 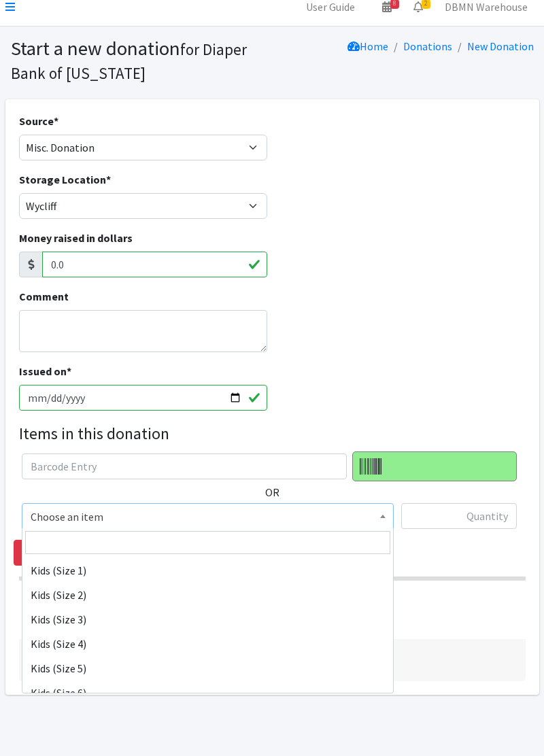 What do you see at coordinates (65, 180) in the screenshot?
I see `label: Storage Location` at bounding box center [65, 180].